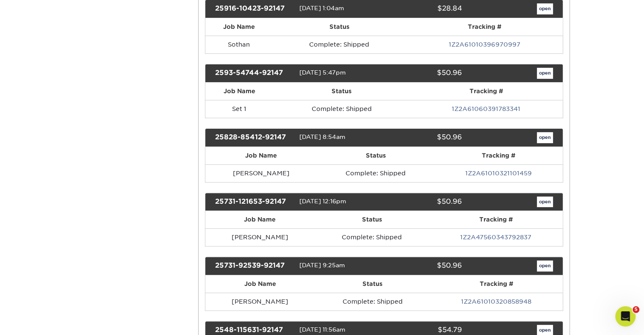 The width and height of the screenshot is (644, 335). Describe the element at coordinates (239, 44) in the screenshot. I see `td: Sothan` at that location.